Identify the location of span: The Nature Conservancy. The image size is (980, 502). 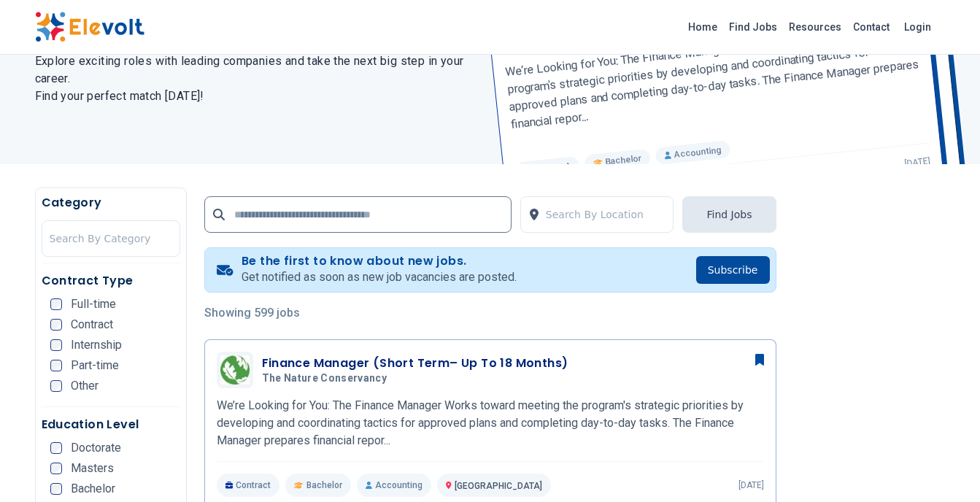
(324, 379).